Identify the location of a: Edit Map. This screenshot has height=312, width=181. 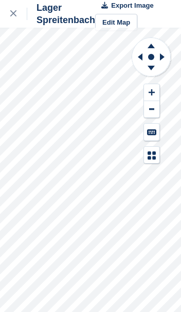
(116, 22).